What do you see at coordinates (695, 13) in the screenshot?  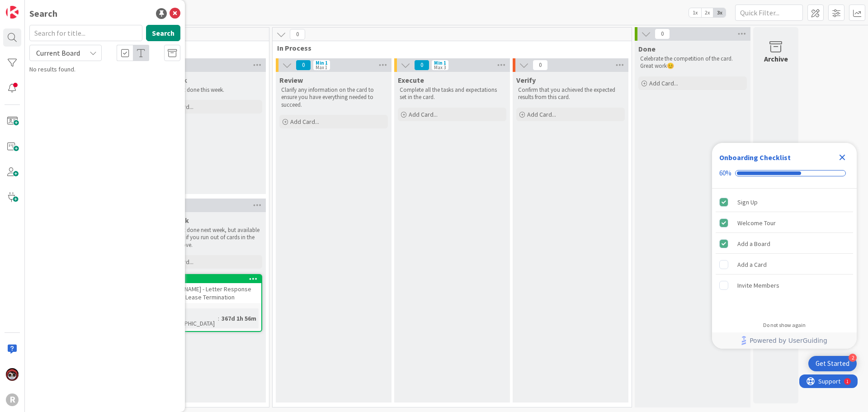 I see `span: 1x` at bounding box center [695, 13].